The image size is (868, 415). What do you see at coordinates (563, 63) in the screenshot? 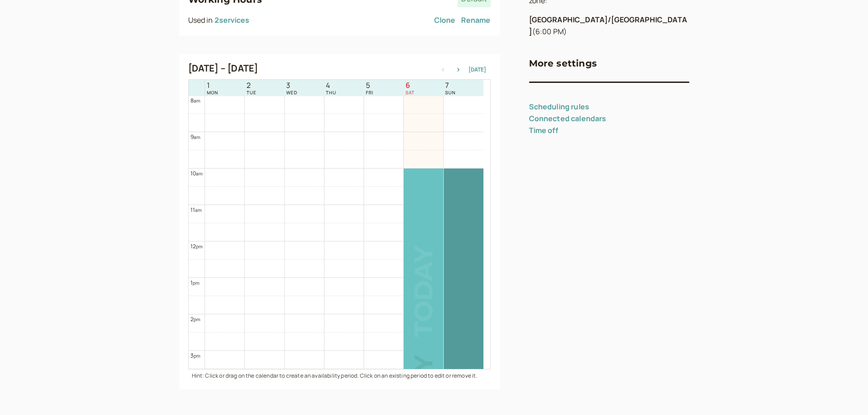
I see `h3: More settings` at bounding box center [563, 63].